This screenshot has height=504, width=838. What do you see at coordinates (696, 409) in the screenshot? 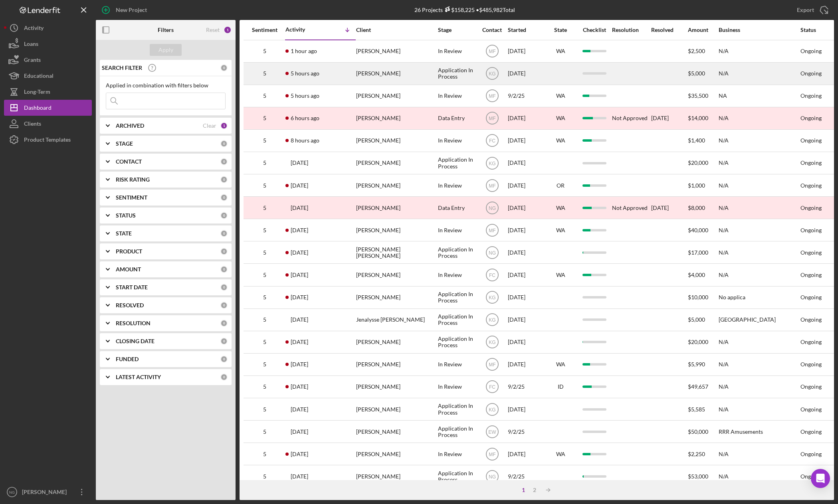
I see `span: $5,585` at bounding box center [696, 409].